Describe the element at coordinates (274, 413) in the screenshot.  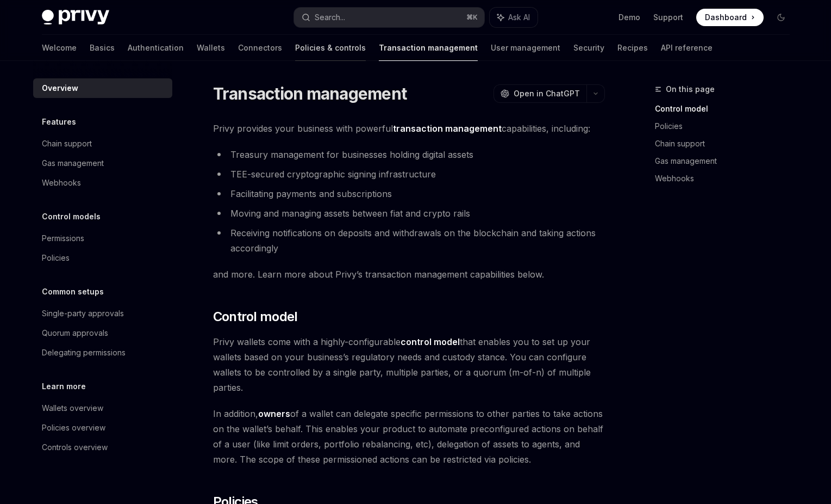
I see `a: owners` at that location.